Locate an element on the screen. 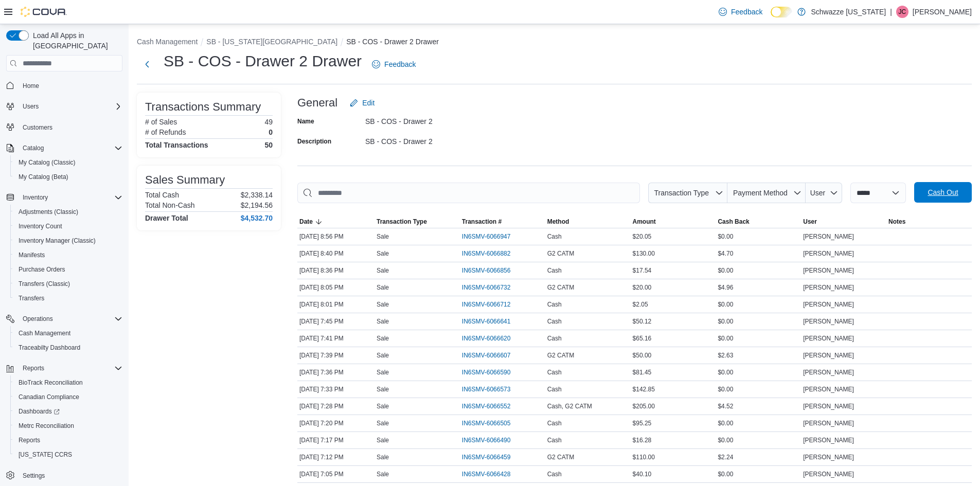 The image size is (980, 486). button: IN6SMV-6066712 is located at coordinates (491, 304).